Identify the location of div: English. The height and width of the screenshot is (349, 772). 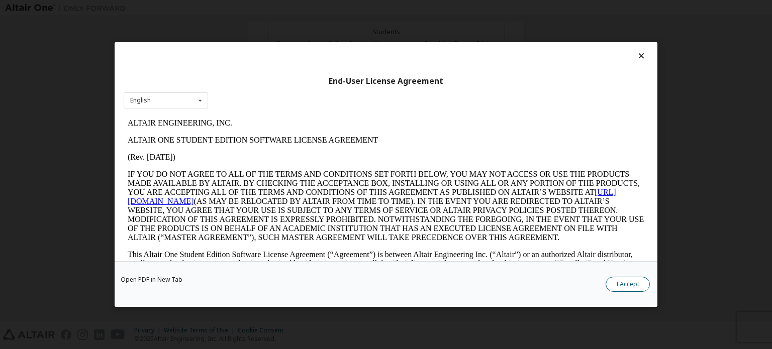
(140, 101).